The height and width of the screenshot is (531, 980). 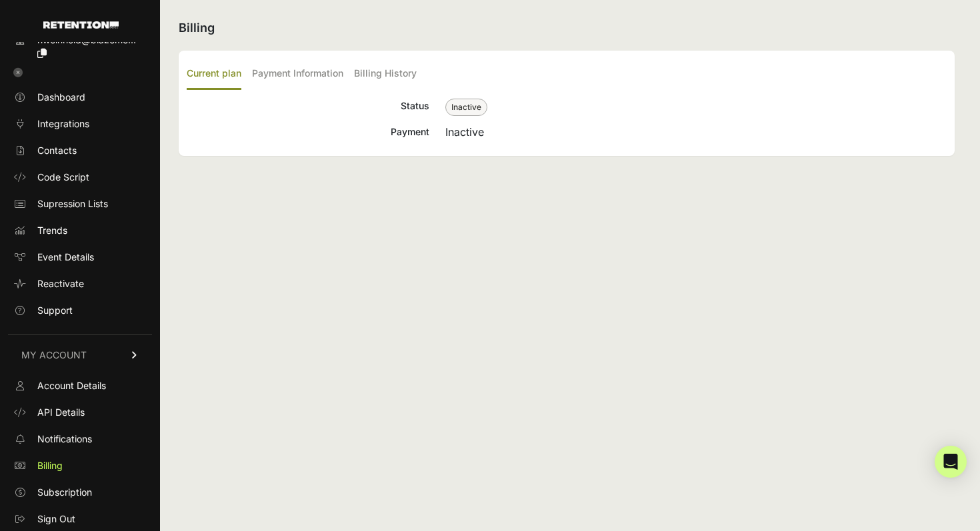 I want to click on span: Reactivate, so click(x=61, y=284).